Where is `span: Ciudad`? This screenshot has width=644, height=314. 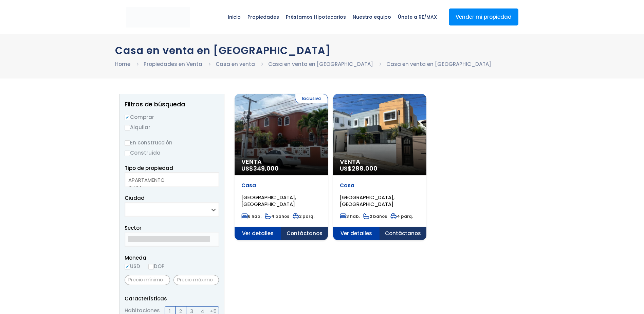
span: Ciudad is located at coordinates (134, 198).